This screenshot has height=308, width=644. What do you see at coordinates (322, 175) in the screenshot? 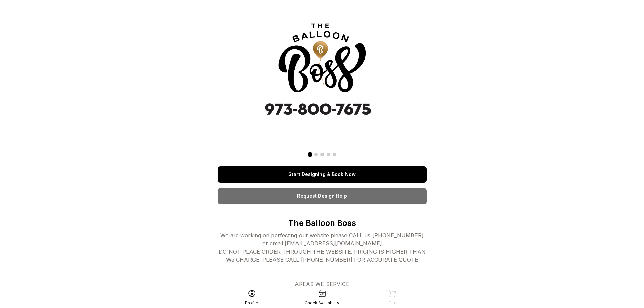
I see `a: Start Designing & Book Now` at bounding box center [322, 175].